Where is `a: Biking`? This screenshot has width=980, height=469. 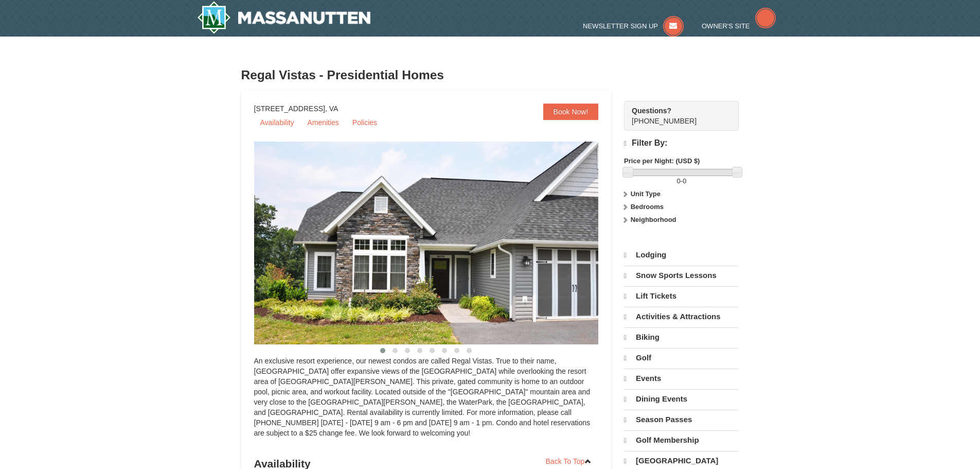 a: Biking is located at coordinates (681, 337).